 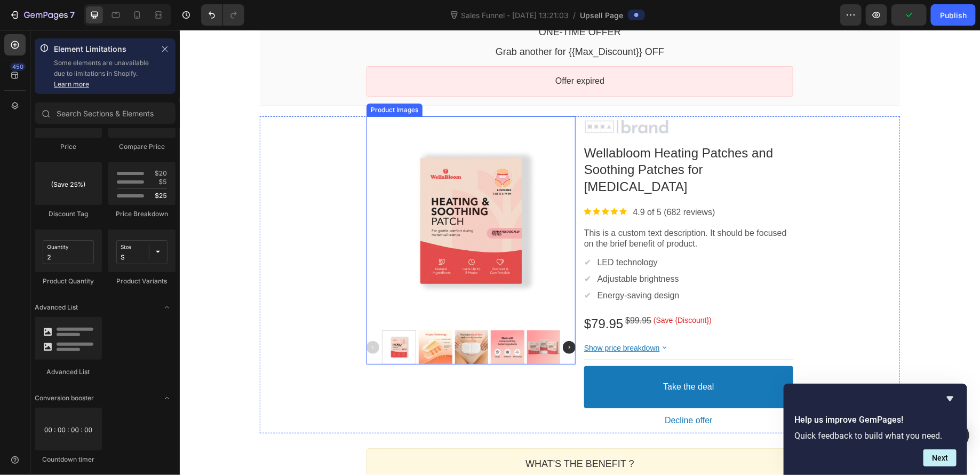 What do you see at coordinates (876, 429) in the screenshot?
I see `div: Help us improve GemPages!` at bounding box center [876, 429].